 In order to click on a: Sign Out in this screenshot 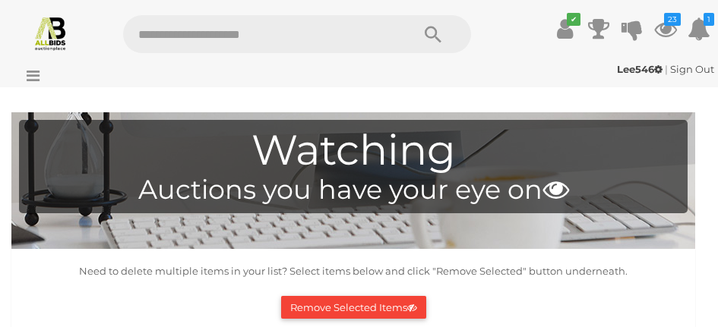, I will do `click(692, 69)`.